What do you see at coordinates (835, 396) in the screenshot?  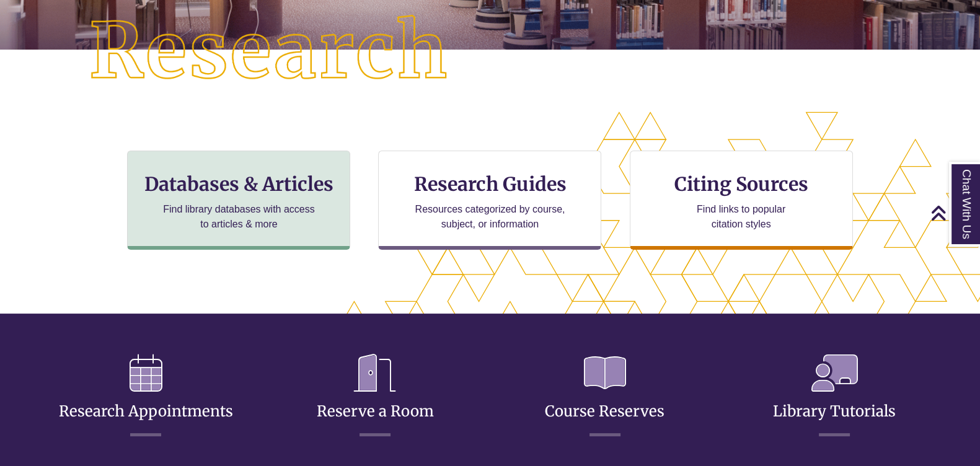 I see `a: Library Tutorials` at bounding box center [835, 396].